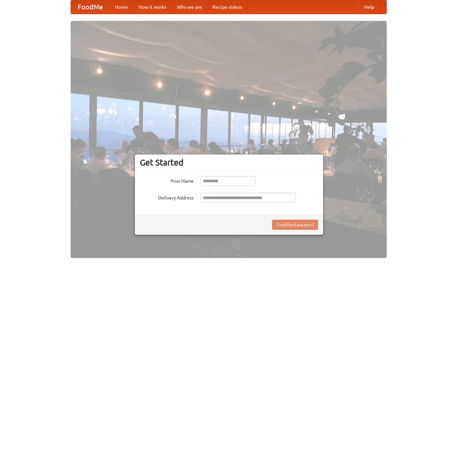 This screenshot has height=476, width=457. I want to click on h3: Get Started, so click(229, 162).